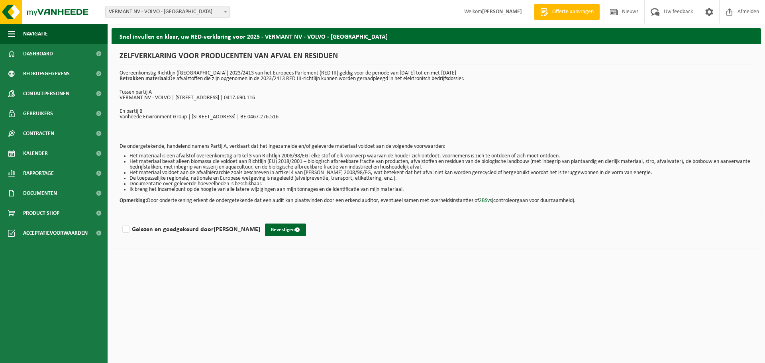  I want to click on span: Bedrijfsgegevens, so click(46, 74).